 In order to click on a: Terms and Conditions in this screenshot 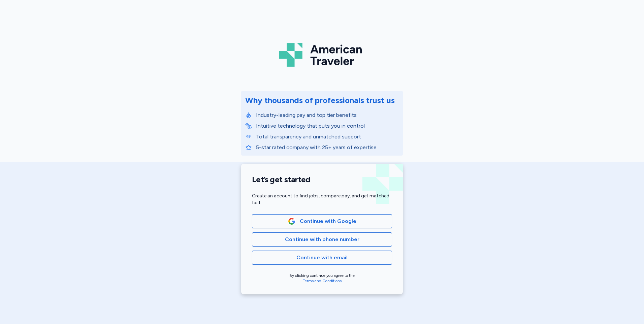, I will do `click(322, 281)`.